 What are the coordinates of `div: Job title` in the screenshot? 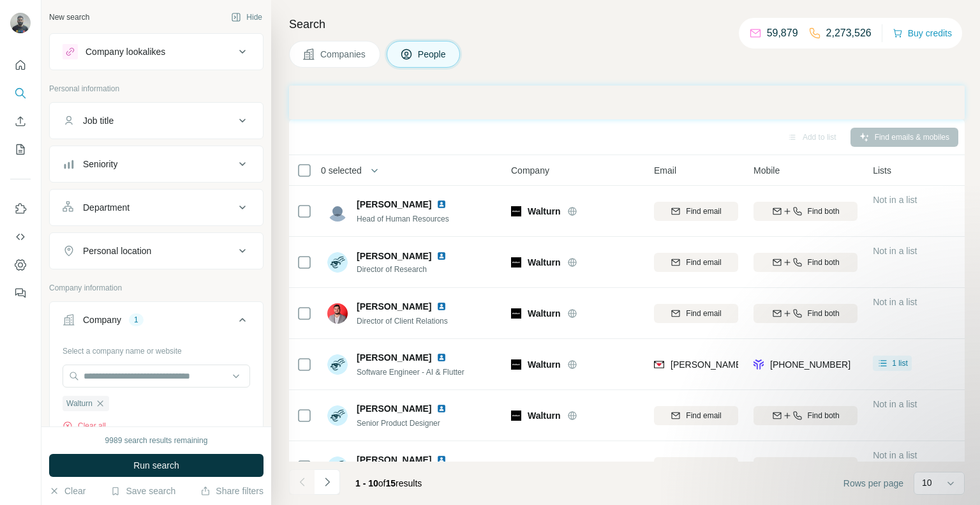 It's located at (98, 121).